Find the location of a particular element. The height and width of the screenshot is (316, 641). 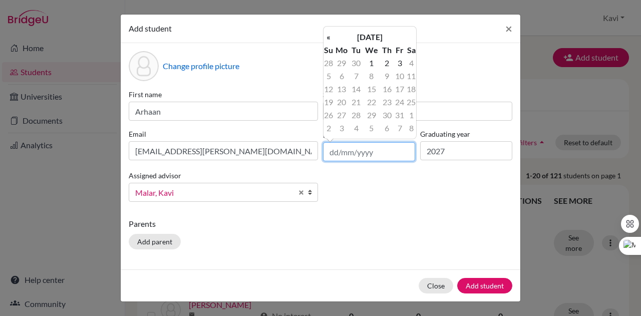

th: Sa is located at coordinates (411, 50).